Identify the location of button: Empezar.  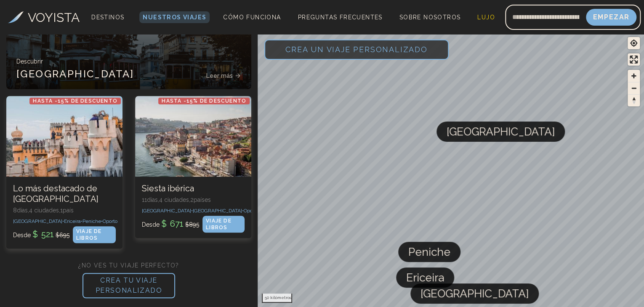
(611, 17).